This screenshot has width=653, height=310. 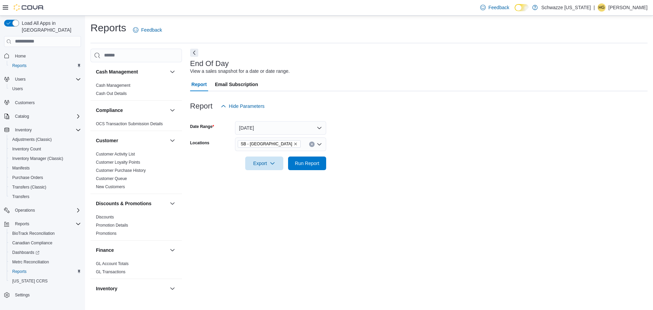 I want to click on span: Dark Mode, so click(x=514, y=11).